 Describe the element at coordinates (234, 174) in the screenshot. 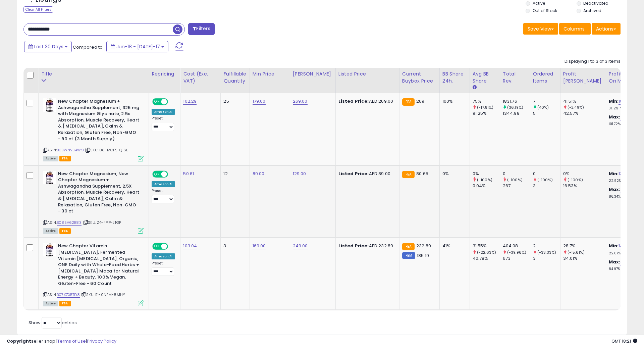

I see `div: 12` at that location.